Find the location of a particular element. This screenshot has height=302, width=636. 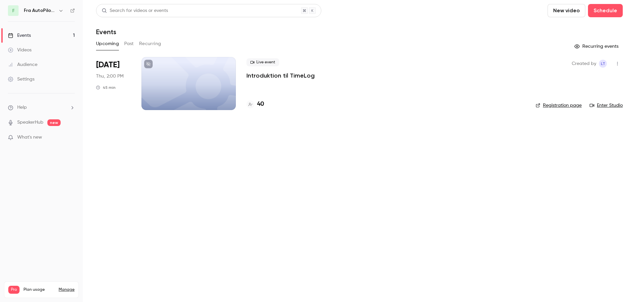

h4: 40 is located at coordinates (261, 104).